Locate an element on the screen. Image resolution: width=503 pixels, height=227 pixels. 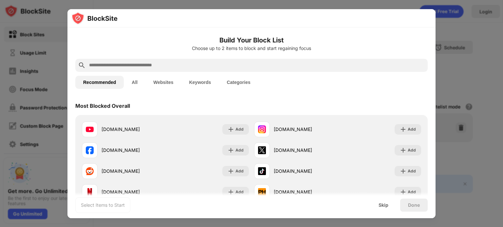
div: Choose up to 2 items to block and start regaining focus is located at coordinates (251, 48).